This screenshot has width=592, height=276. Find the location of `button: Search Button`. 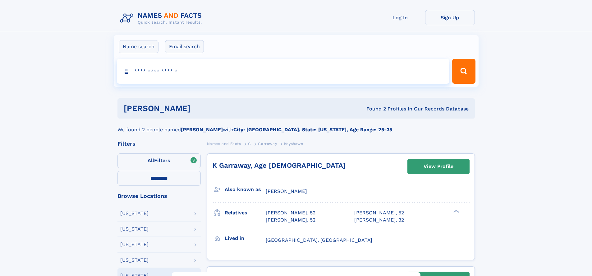

button: Search Button is located at coordinates (464, 71).